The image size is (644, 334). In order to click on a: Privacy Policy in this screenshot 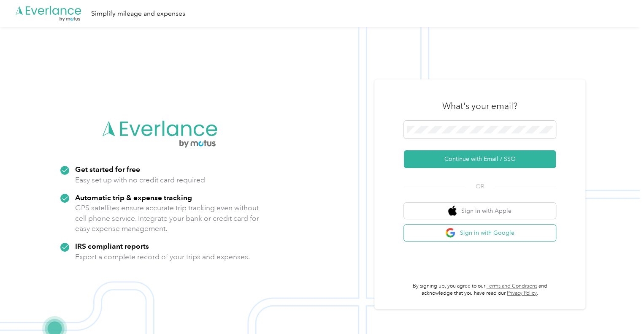, I will do `click(522, 293)`.